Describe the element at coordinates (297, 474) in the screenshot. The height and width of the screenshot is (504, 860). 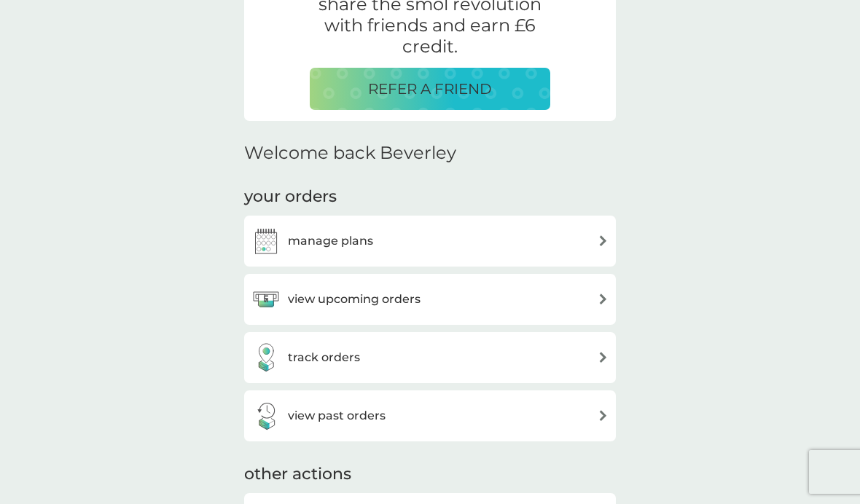
I see `h3: other actions` at that location.